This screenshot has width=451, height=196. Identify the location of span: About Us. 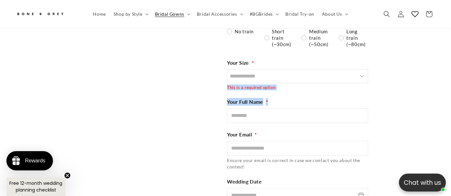
(332, 14).